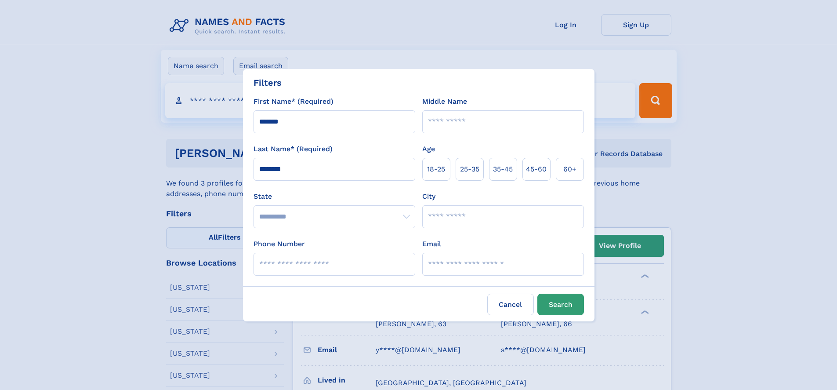 The image size is (837, 390). I want to click on label: Middle Name, so click(445, 101).